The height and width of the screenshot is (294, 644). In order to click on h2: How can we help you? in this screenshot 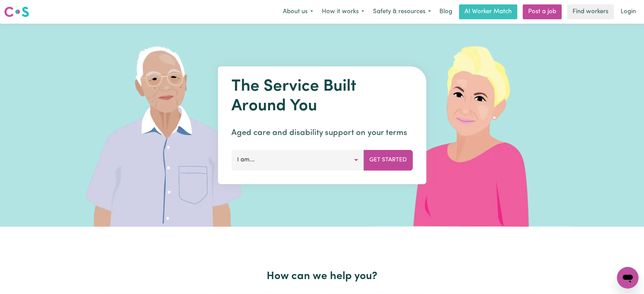, I will do `click(322, 277)`.